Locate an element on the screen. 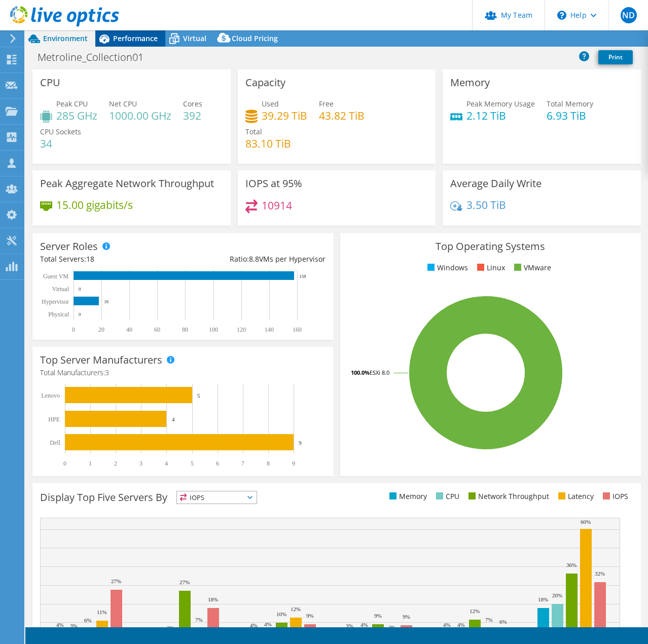  text: 160 is located at coordinates (297, 330).